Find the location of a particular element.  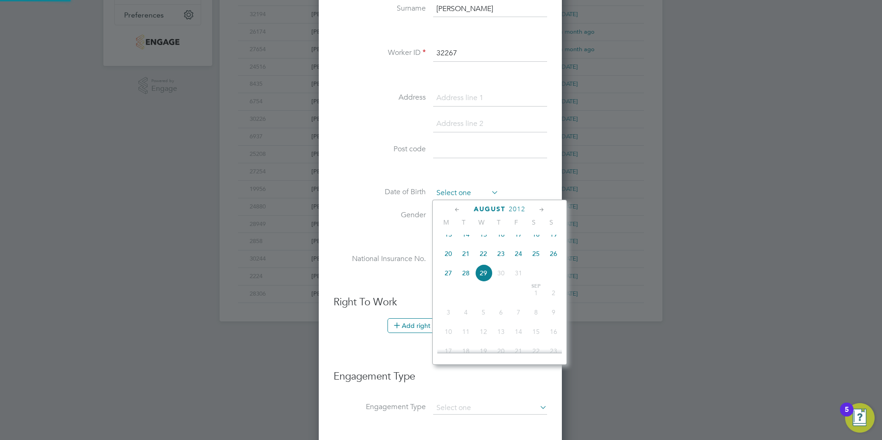

span: 10 is located at coordinates (449, 332).